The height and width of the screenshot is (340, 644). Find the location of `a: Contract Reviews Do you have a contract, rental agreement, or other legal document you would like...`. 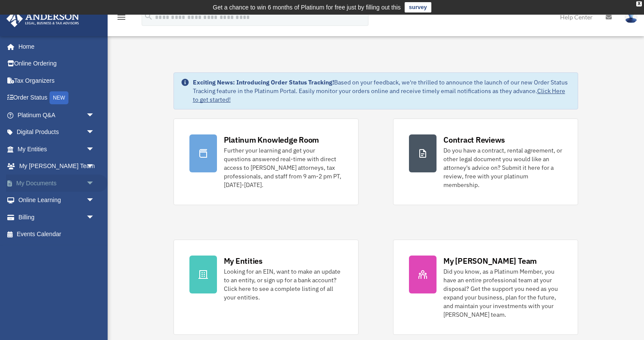

a: Contract Reviews Do you have a contract, rental agreement, or other legal document you would like... is located at coordinates (486, 162).